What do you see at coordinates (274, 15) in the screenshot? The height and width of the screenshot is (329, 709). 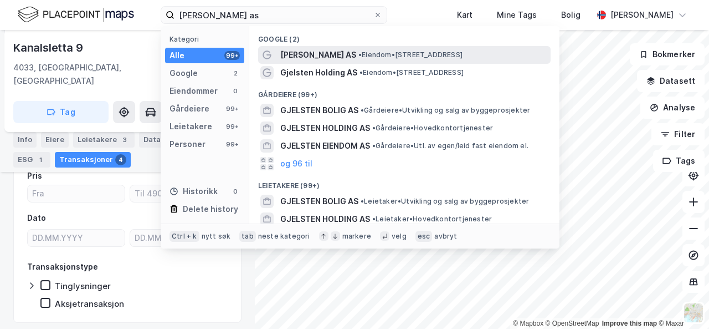 I see `input: Søk på adresse, matrikkel, gårdeiere, leietakere eller personer` at bounding box center [274, 15].